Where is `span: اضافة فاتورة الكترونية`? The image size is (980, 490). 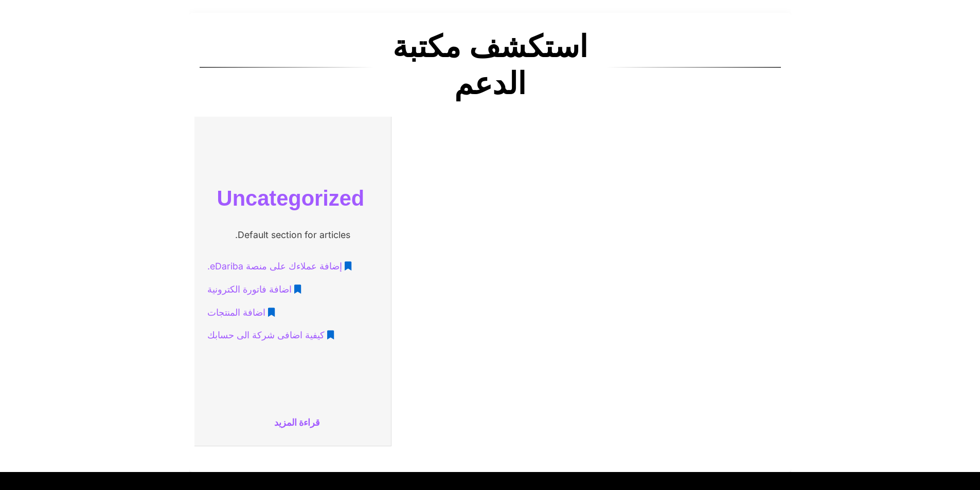
span: اضافة فاتورة الكترونية is located at coordinates (249, 290).